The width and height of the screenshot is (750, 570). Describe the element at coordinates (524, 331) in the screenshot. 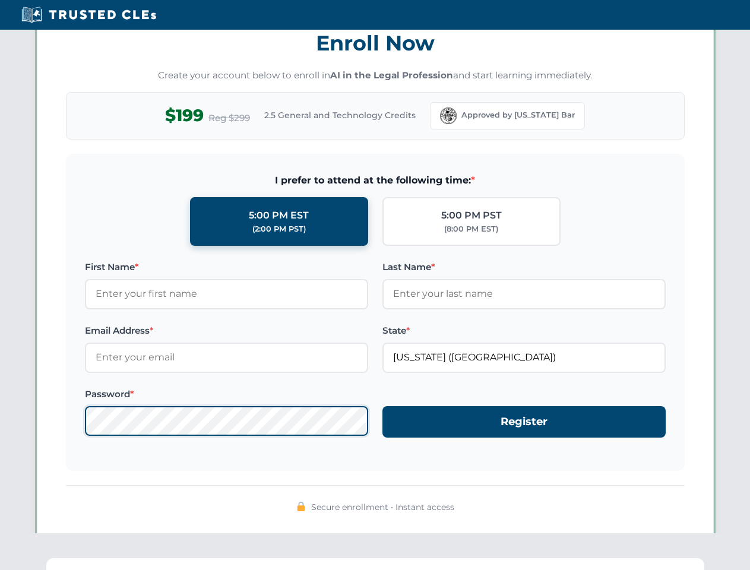

I see `label: State` at that location.